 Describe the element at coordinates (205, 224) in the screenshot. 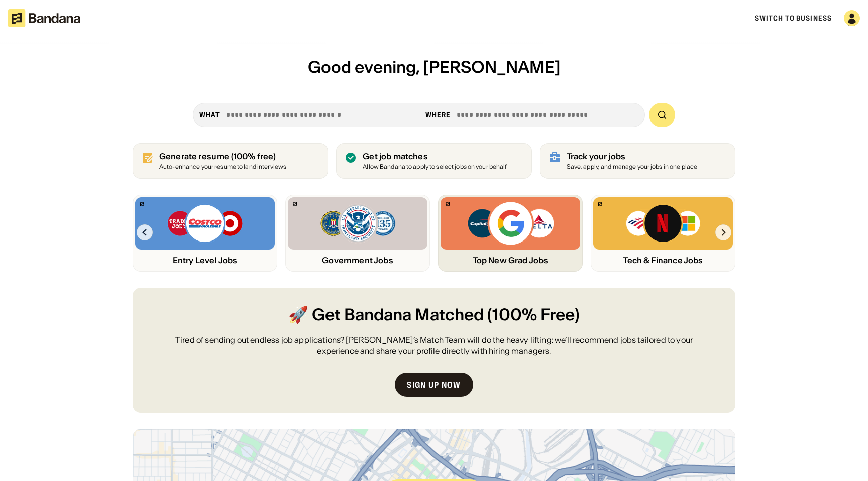

I see `img: Trader Joe’s, Costco, Target logos` at that location.